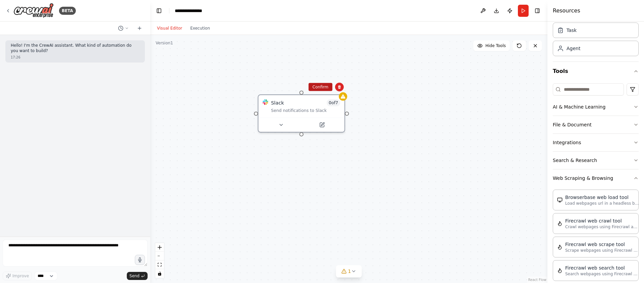 This screenshot has height=283, width=644. What do you see at coordinates (349, 271) in the screenshot?
I see `button: 1` at bounding box center [349, 271].